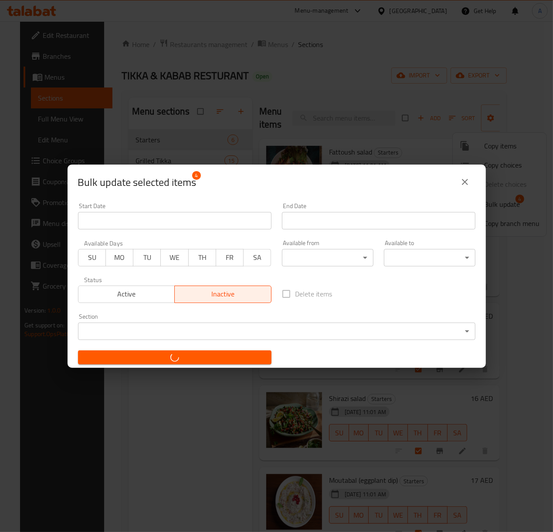  I want to click on span: Inactive, so click(223, 294).